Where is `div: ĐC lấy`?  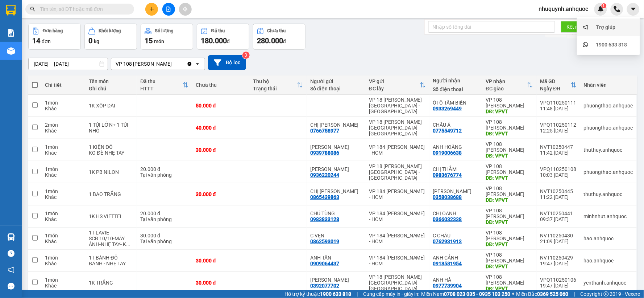
div: ĐC lấy is located at coordinates (394, 89).